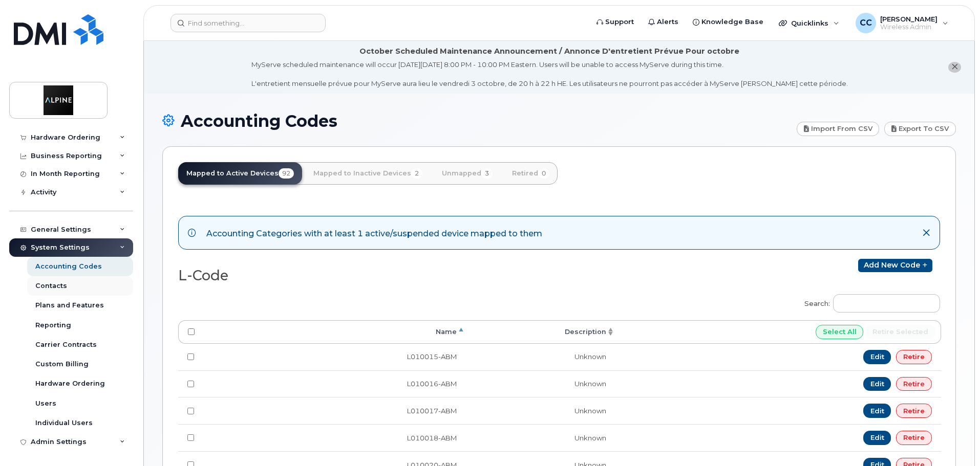 This screenshot has height=466, width=980. What do you see at coordinates (335, 410) in the screenshot?
I see `td: L010017-ABM` at bounding box center [335, 410].